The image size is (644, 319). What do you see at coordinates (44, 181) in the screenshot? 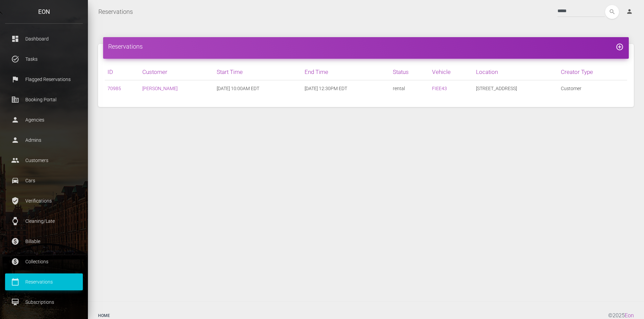
I see `a: drive_eta Cars` at bounding box center [44, 181].